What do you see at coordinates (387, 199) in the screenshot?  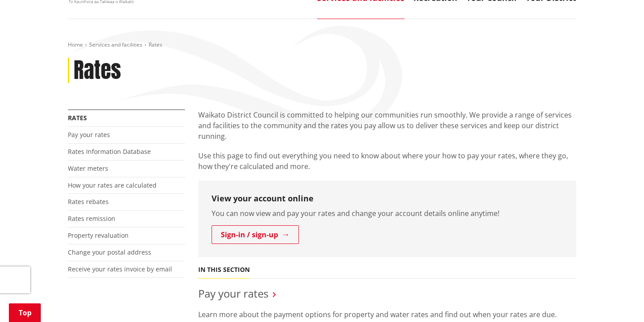 I see `h3: View your account online` at bounding box center [387, 199].